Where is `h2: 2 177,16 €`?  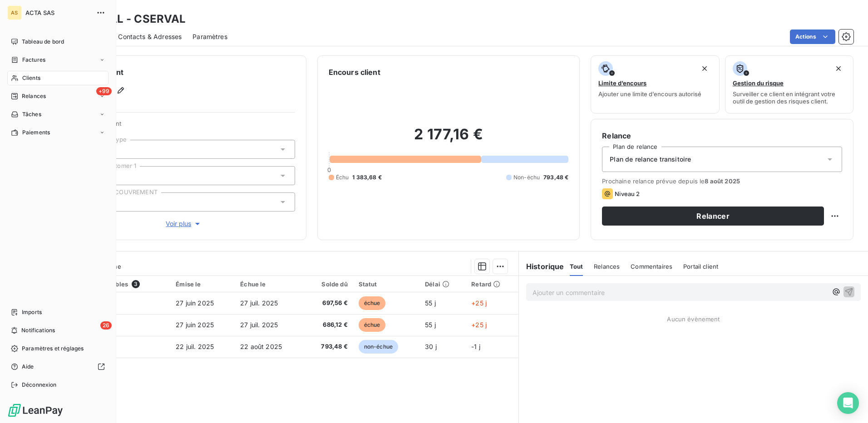 h2: 2 177,16 € is located at coordinates (448, 139).